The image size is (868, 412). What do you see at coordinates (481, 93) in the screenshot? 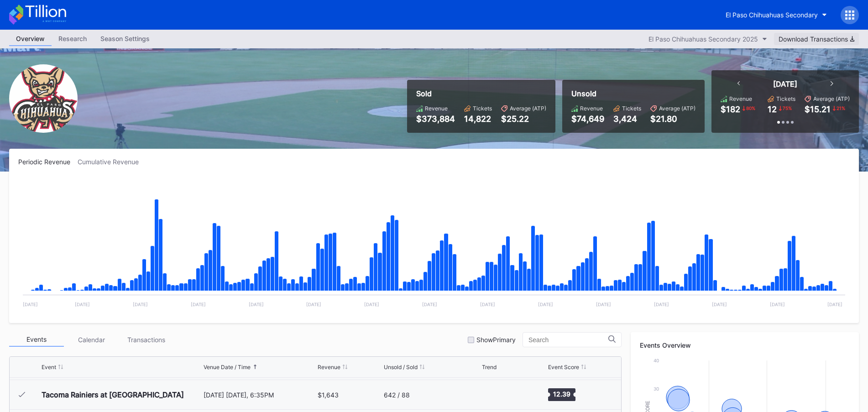
I see `div: Sold` at bounding box center [481, 93].